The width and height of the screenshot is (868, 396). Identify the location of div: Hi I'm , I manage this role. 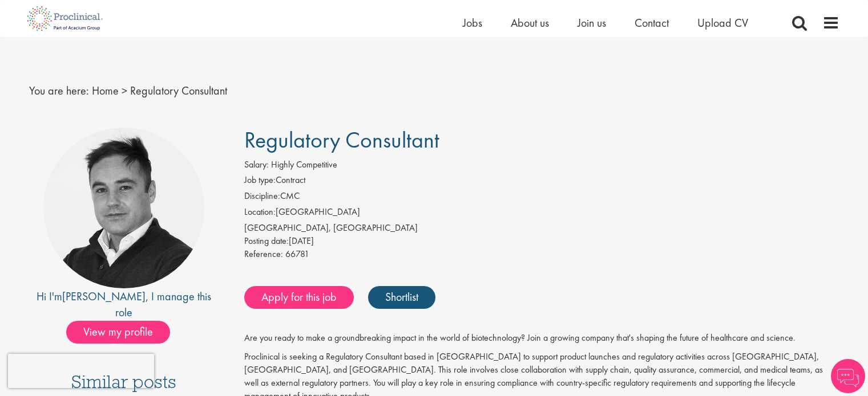
(124, 305).